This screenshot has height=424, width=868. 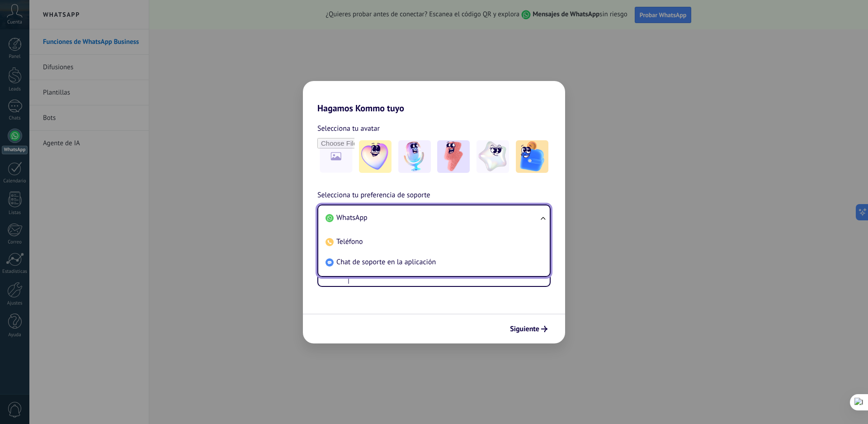 I want to click on img: -3.jpeg, so click(x=454, y=157).